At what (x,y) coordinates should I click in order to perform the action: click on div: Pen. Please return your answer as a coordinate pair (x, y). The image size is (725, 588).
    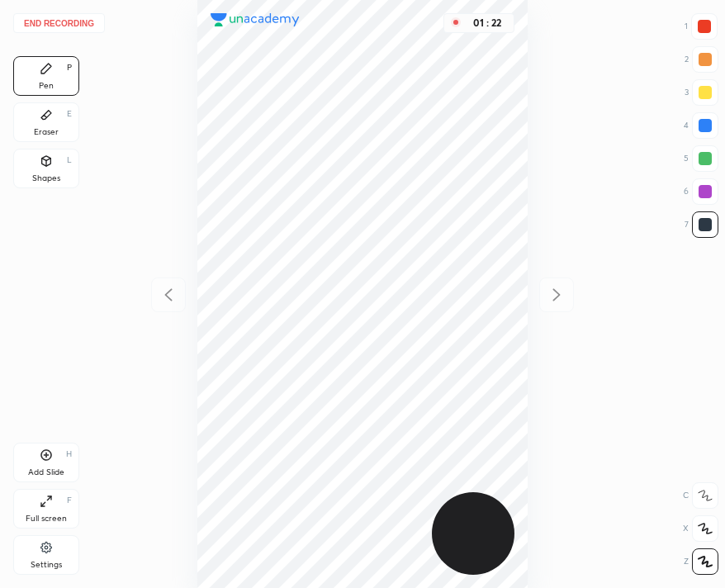
    Looking at the image, I should click on (46, 86).